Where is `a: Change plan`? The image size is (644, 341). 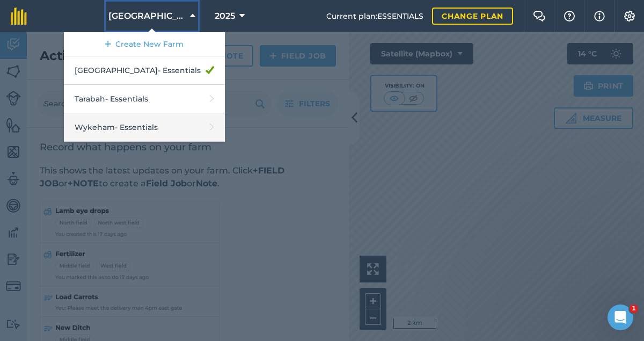 a: Change plan is located at coordinates (472, 16).